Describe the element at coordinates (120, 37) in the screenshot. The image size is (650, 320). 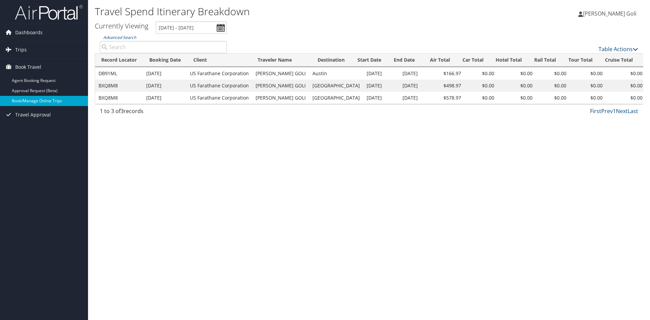
I see `a: Advanced Search` at that location.